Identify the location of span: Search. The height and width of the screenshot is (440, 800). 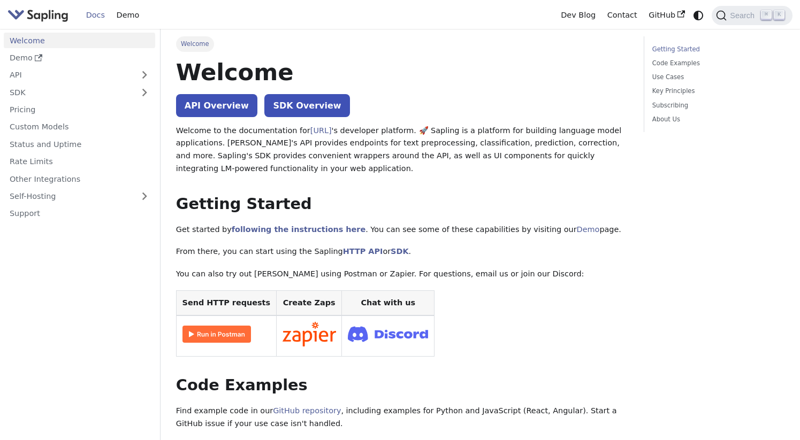
(743, 16).